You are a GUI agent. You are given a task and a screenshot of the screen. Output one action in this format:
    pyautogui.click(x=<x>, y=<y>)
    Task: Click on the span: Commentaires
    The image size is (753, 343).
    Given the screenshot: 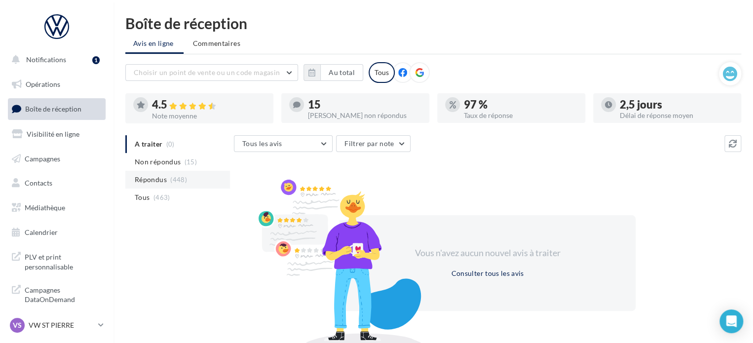 What is the action you would take?
    pyautogui.click(x=217, y=43)
    